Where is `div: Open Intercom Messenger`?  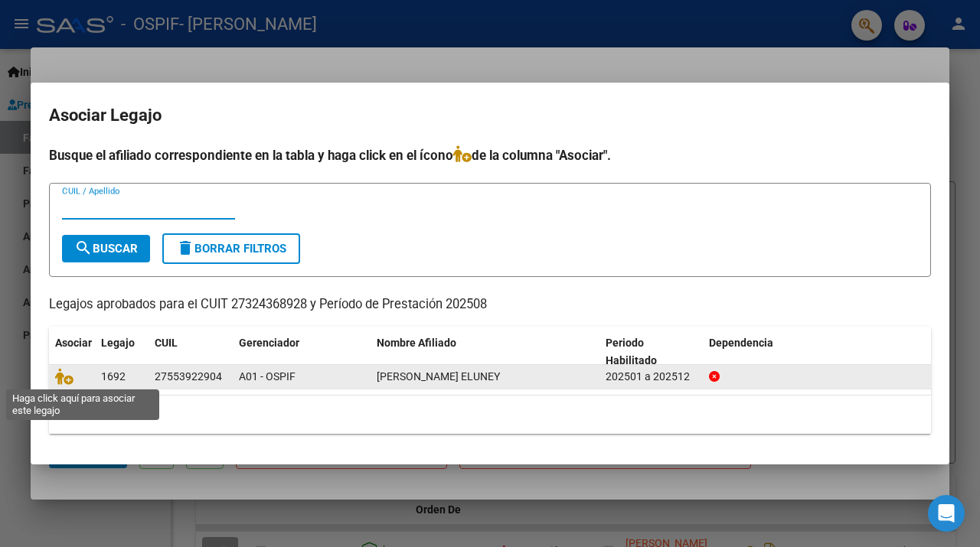
div: Open Intercom Messenger is located at coordinates (947, 514).